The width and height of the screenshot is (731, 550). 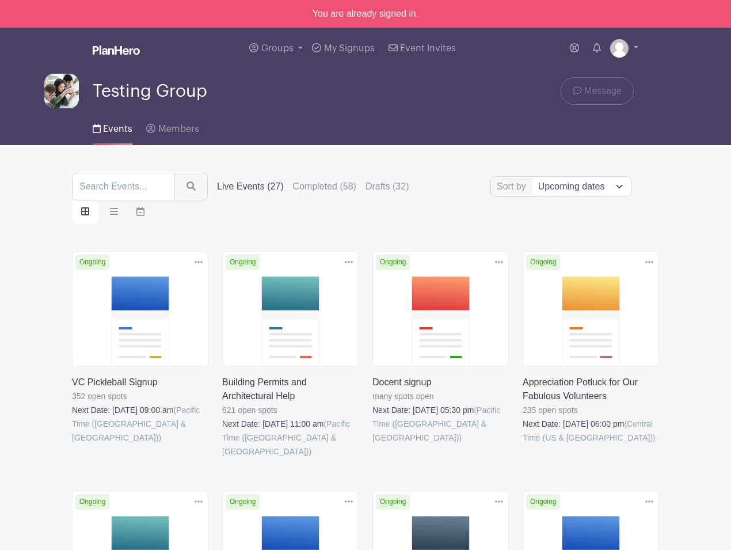 What do you see at coordinates (250, 186) in the screenshot?
I see `label: Live Events (27)` at bounding box center [250, 186].